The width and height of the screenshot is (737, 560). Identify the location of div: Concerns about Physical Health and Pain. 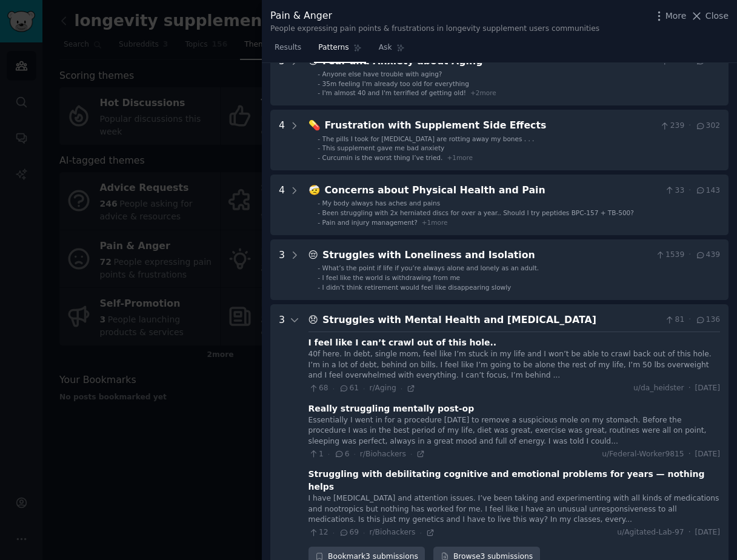
(492, 190).